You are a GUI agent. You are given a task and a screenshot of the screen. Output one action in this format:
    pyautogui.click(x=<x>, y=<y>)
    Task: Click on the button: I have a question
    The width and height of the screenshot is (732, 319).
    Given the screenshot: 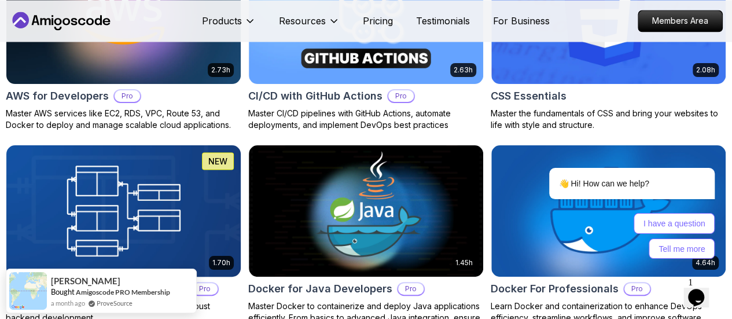 What is the action you would take?
    pyautogui.click(x=162, y=146)
    